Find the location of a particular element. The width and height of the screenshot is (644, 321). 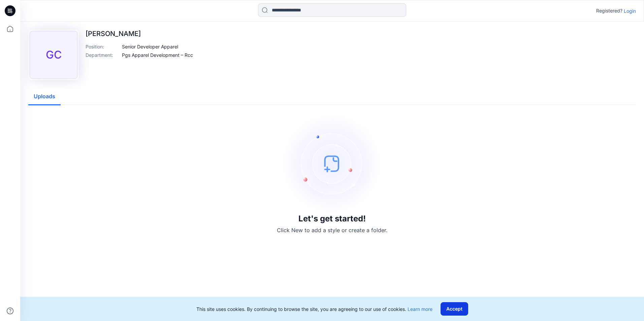

img: empty-state-image.svg is located at coordinates (332, 164).